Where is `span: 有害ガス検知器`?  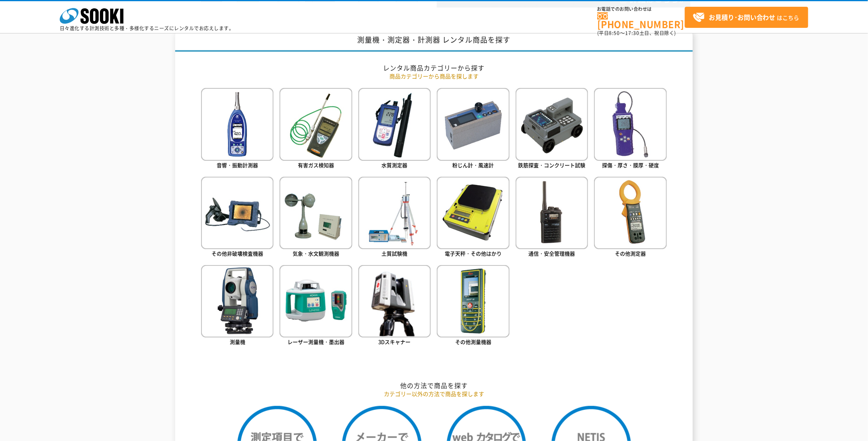
span: 有害ガス検知器 is located at coordinates (316, 165).